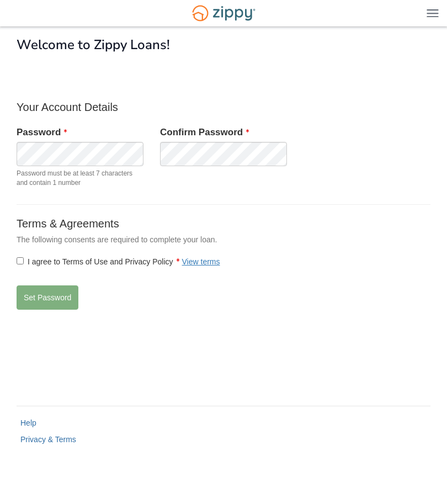 This screenshot has width=447, height=504. Describe the element at coordinates (201, 261) in the screenshot. I see `a: View terms` at that location.